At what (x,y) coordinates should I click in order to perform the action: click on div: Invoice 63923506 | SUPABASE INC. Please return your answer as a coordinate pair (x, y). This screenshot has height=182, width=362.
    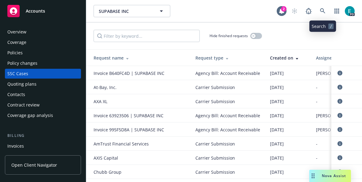
    Looking at the image, I should click on (139, 115).